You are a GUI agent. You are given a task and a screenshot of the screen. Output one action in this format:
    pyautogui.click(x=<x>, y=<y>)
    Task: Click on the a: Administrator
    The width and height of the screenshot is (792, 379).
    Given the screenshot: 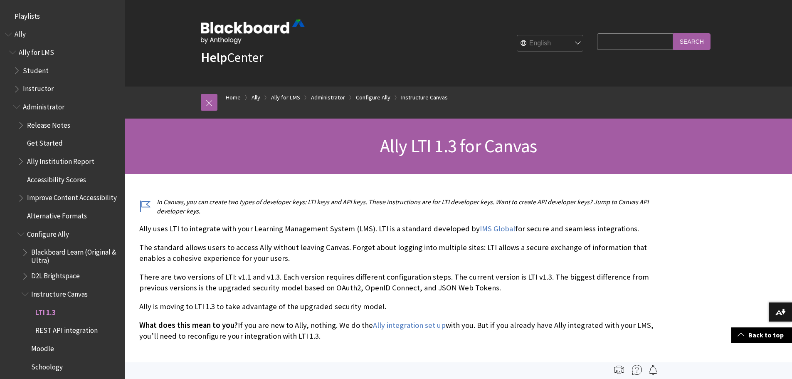 What is the action you would take?
    pyautogui.click(x=328, y=97)
    